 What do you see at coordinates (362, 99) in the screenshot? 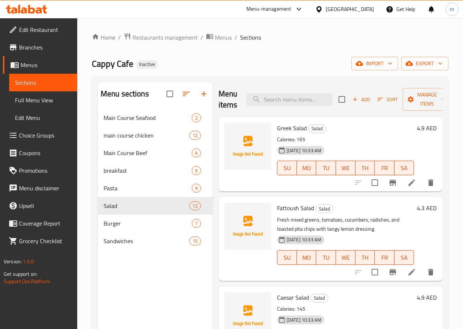
I see `span: Add` at bounding box center [362, 99].